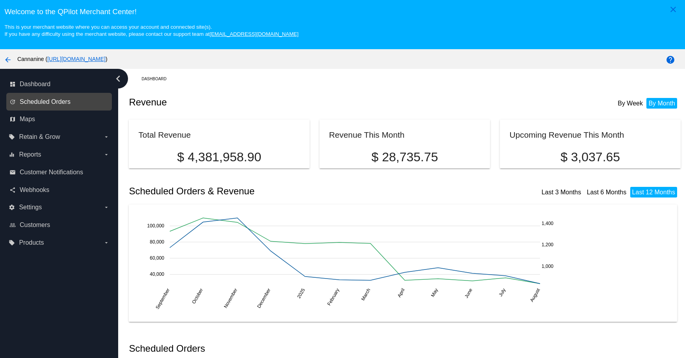 The height and width of the screenshot is (358, 685). Describe the element at coordinates (547, 224) in the screenshot. I see `text: 1,400` at that location.